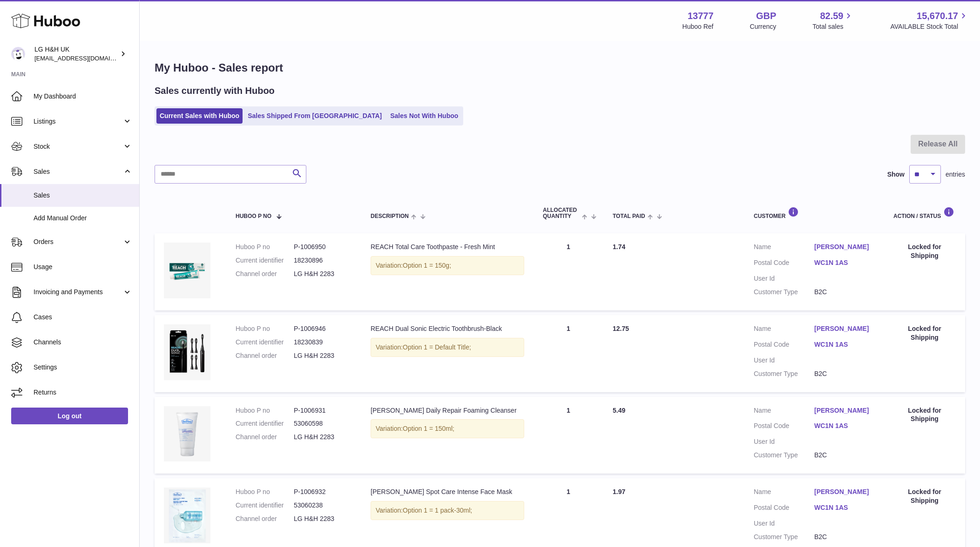  I want to click on span: Returns, so click(83, 392).